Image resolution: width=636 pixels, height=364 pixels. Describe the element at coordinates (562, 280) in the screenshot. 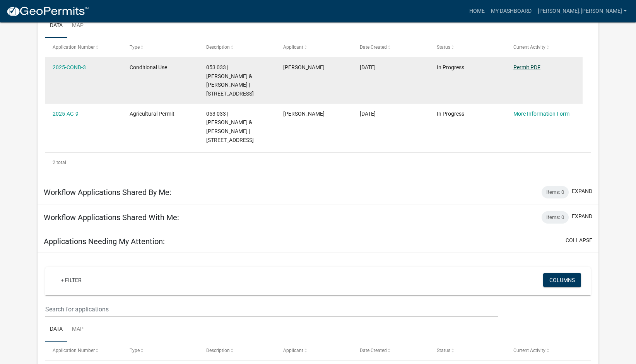

I see `button: Columns` at that location.